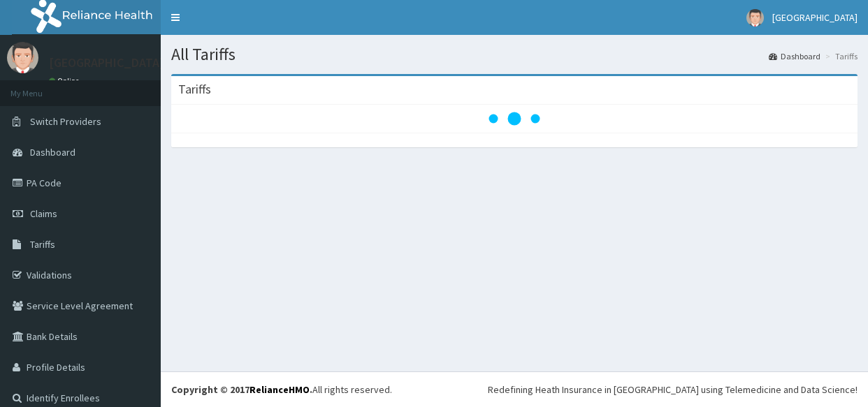 The image size is (868, 407). I want to click on a: RelianceHMO, so click(279, 389).